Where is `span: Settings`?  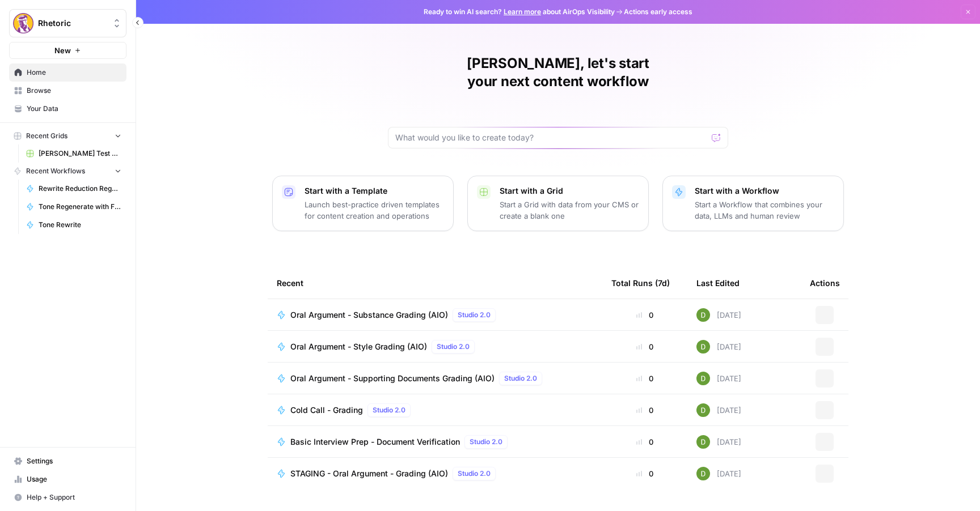
span: Settings is located at coordinates (73, 461).